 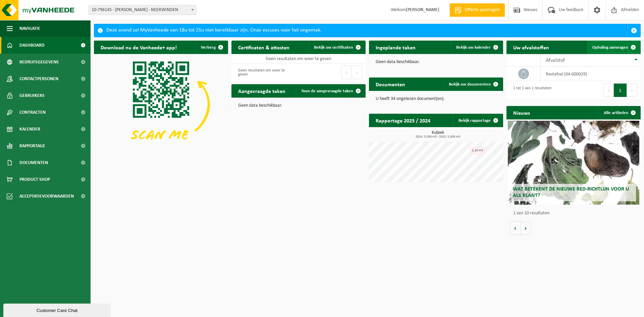 What do you see at coordinates (436, 99) in the screenshot?
I see `p: U heeft 34 ongelezen document(en).` at bounding box center [436, 99].